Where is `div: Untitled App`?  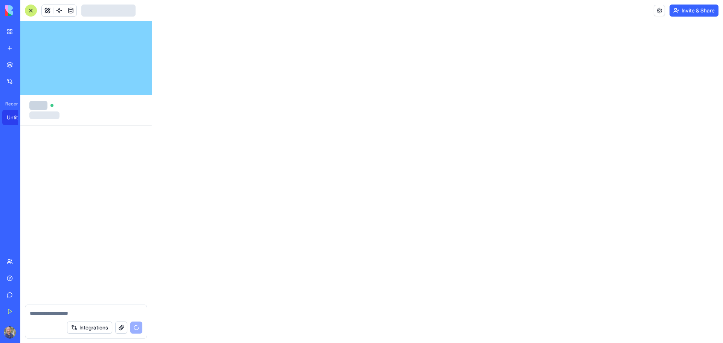
div: Untitled App is located at coordinates (17, 117).